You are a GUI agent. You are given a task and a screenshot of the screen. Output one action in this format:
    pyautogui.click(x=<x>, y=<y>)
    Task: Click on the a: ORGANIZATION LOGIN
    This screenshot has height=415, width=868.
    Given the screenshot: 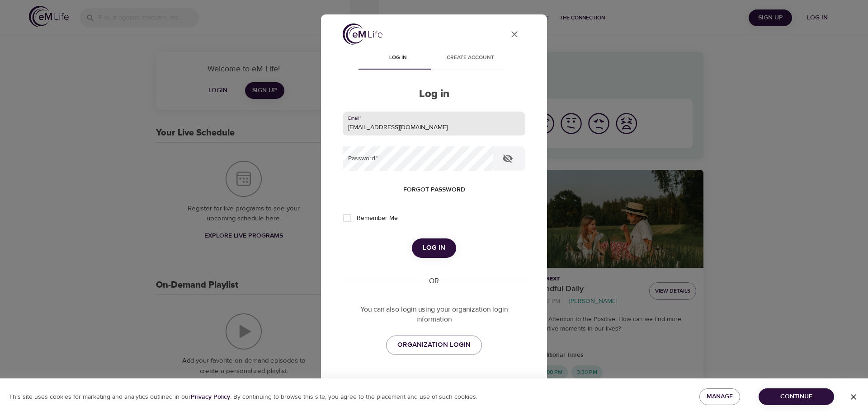 What is the action you would take?
    pyautogui.click(x=434, y=345)
    